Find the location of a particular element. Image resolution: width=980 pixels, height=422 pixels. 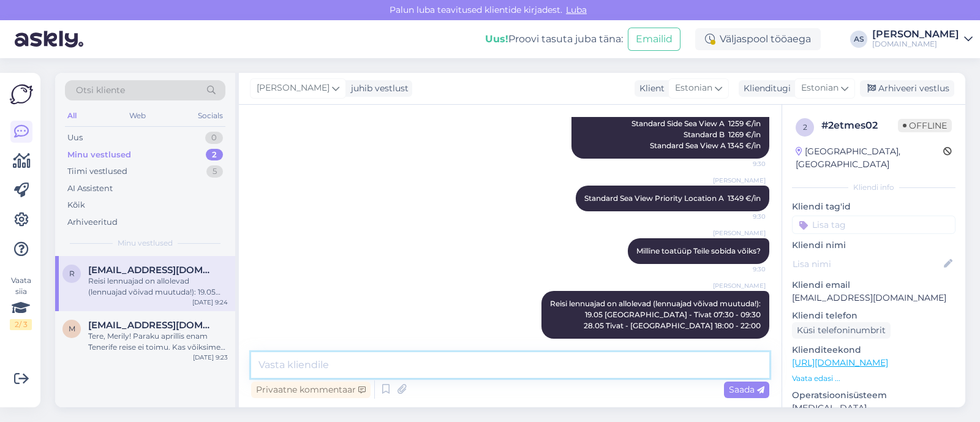

p: Operatsioonisüsteem is located at coordinates (873, 395).